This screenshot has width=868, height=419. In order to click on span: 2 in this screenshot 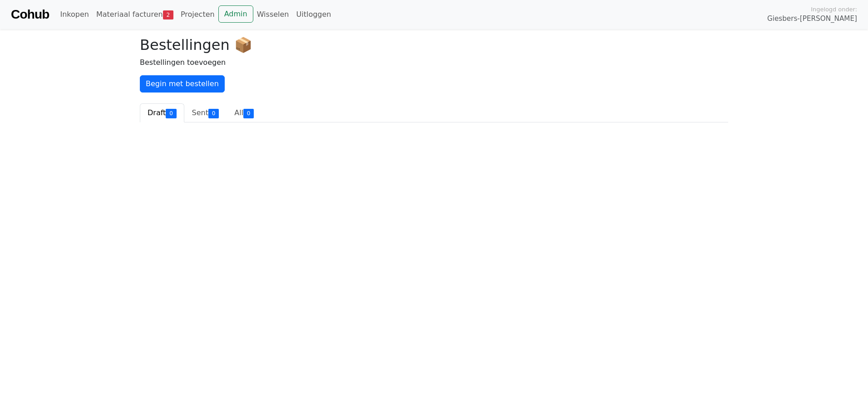, I will do `click(168, 15)`.